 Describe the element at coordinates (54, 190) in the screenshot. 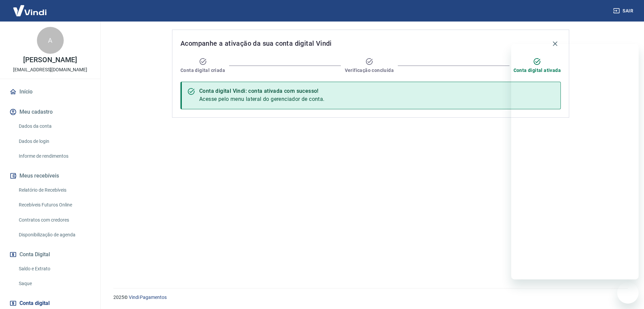

I see `a: Relatório de Recebíveis` at that location.